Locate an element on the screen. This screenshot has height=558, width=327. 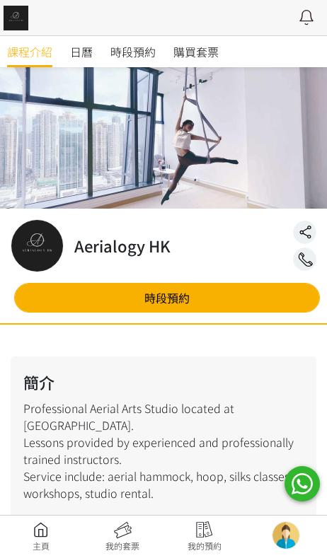
span: 日曆 is located at coordinates (81, 52).